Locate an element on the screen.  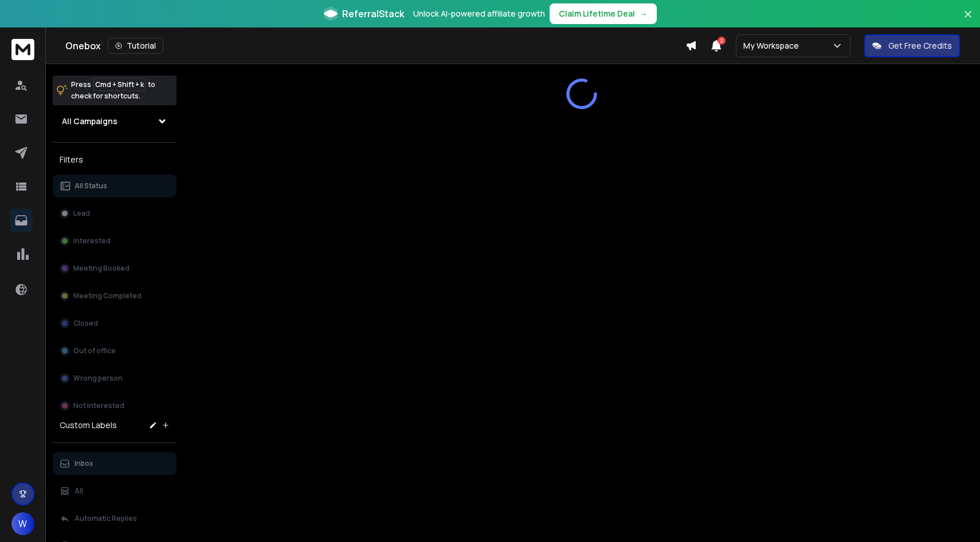
button: W is located at coordinates (23, 524).